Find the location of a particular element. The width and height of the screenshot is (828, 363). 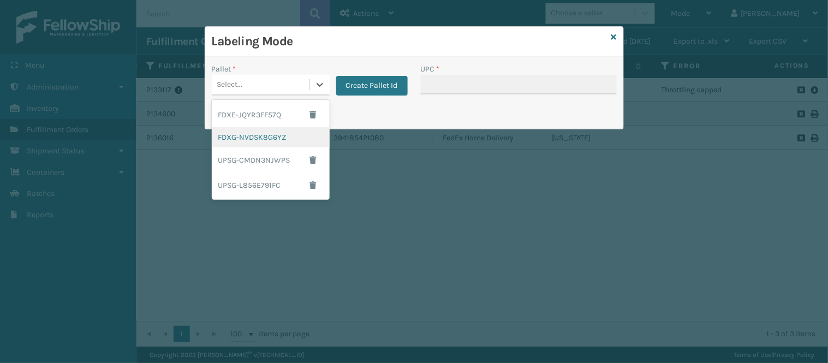

div: UPSG-L856E791FC is located at coordinates (271, 185).